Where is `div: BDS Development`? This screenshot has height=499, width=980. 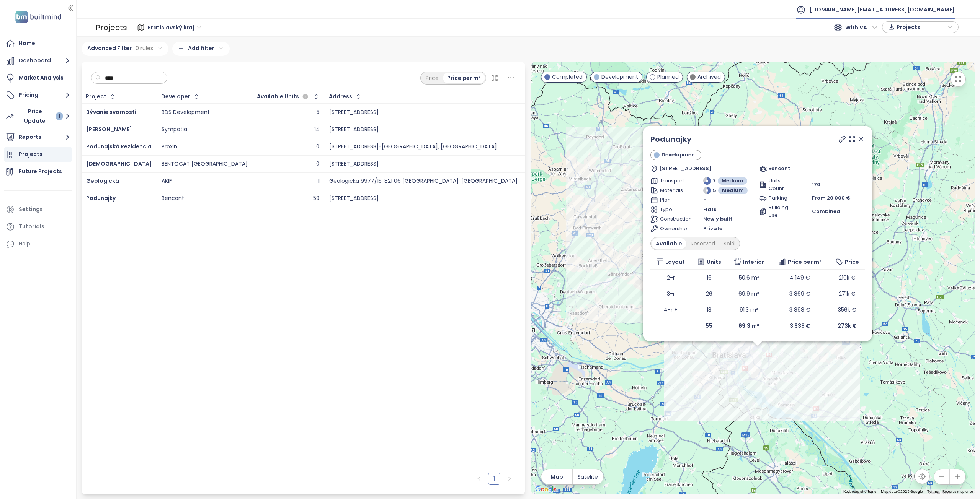 div: BDS Development is located at coordinates (185, 112).